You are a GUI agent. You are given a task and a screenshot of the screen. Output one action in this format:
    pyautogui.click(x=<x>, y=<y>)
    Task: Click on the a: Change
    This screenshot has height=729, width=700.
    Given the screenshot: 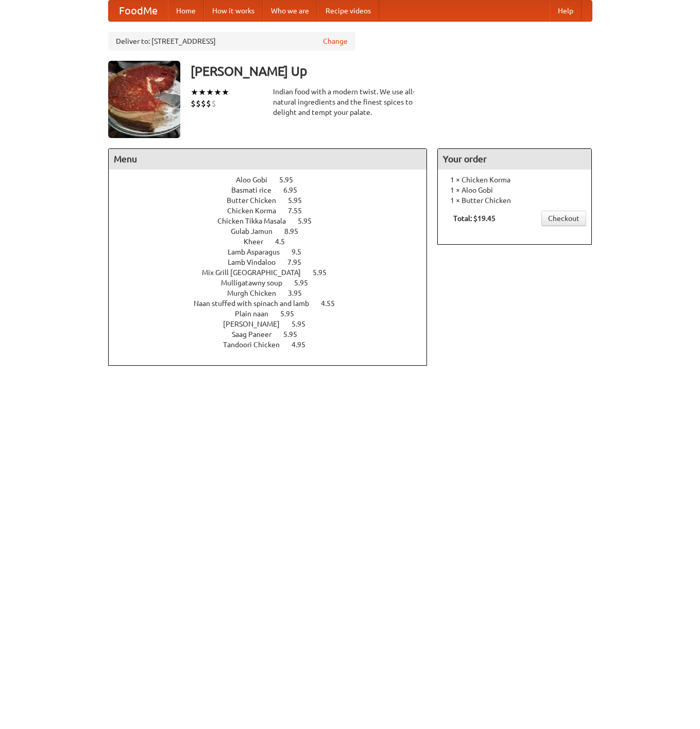 What is the action you would take?
    pyautogui.click(x=335, y=41)
    